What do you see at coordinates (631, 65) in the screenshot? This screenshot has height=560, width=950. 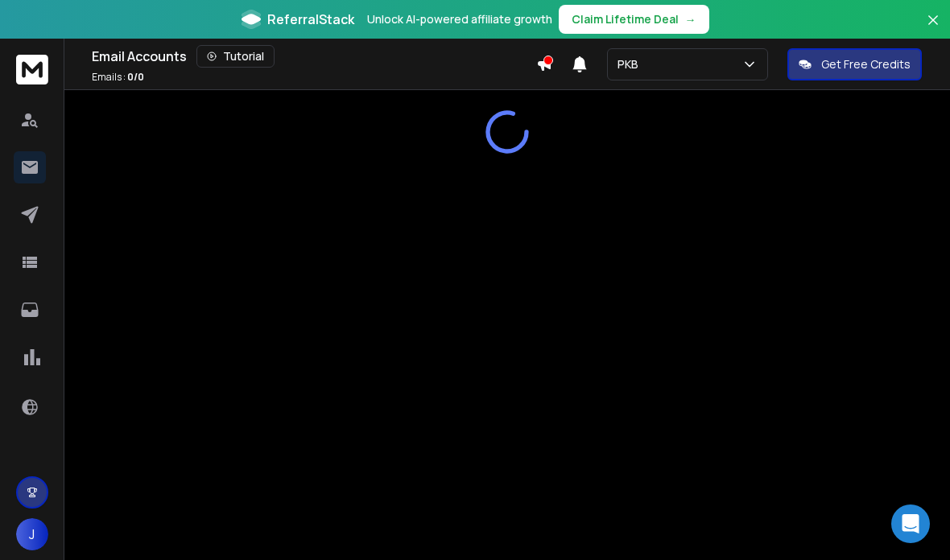 I see `p: PKB` at bounding box center [631, 65].